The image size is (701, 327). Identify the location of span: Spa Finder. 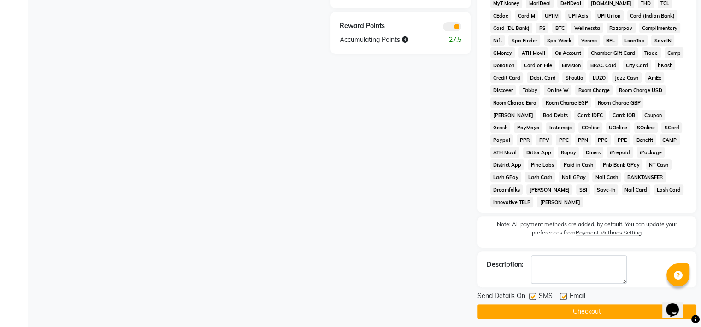
(524, 40).